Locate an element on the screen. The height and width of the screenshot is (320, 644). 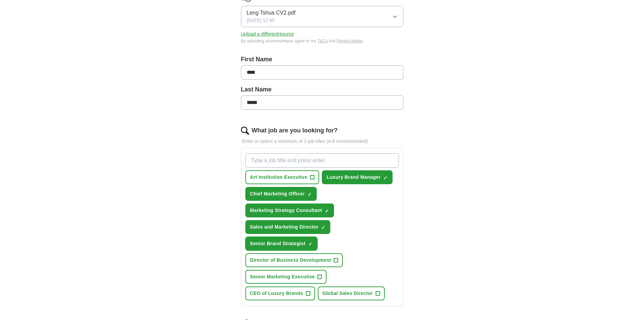
span: Marketing Strategy Consultant is located at coordinates (286, 210).